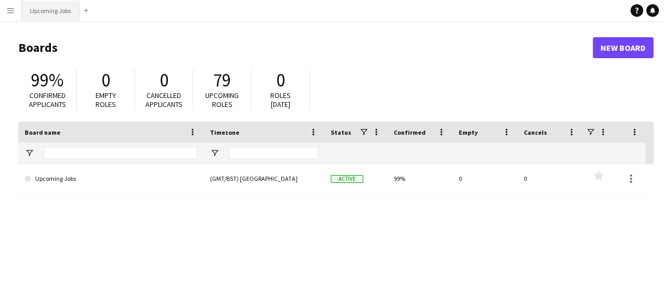  Describe the element at coordinates (225, 132) in the screenshot. I see `span: Timezone` at that location.